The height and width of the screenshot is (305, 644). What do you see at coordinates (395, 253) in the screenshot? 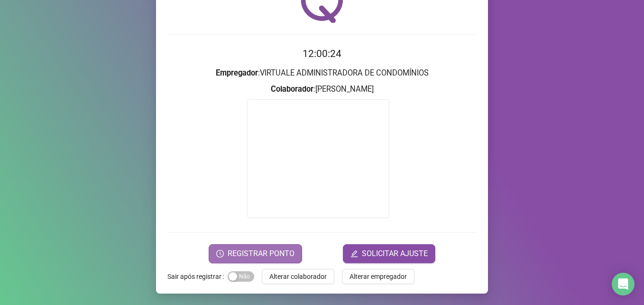
I see `span: SOLICITAR AJUSTE` at bounding box center [395, 253].